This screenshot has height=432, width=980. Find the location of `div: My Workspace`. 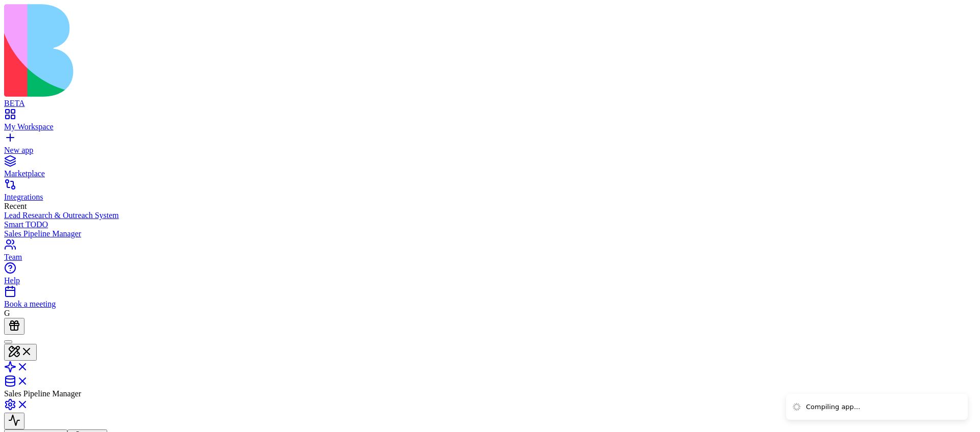

div: My Workspace is located at coordinates (490, 127).